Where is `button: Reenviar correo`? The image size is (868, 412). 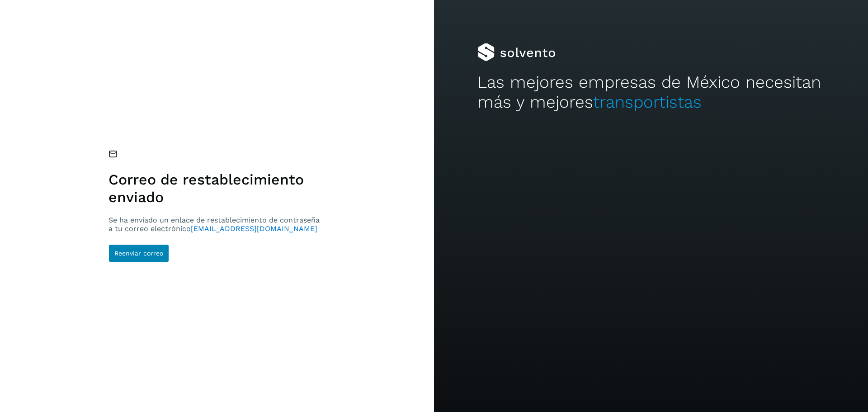
button: Reenviar correo is located at coordinates (139, 253).